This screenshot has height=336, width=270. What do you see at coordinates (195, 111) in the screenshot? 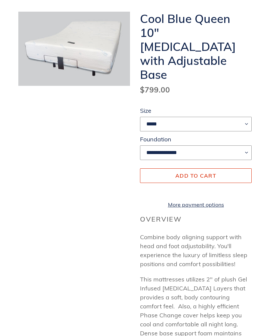
I see `label: Size` at bounding box center [195, 111].